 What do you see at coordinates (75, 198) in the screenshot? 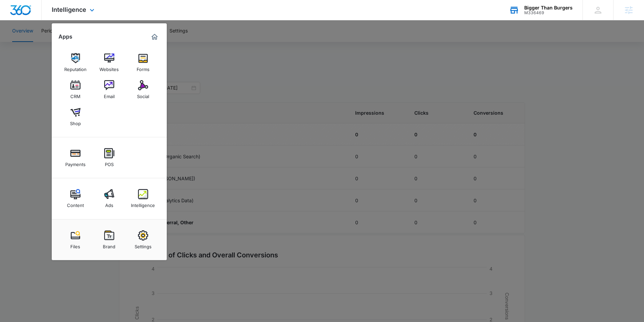
I see `a: Content` at bounding box center [75, 198].